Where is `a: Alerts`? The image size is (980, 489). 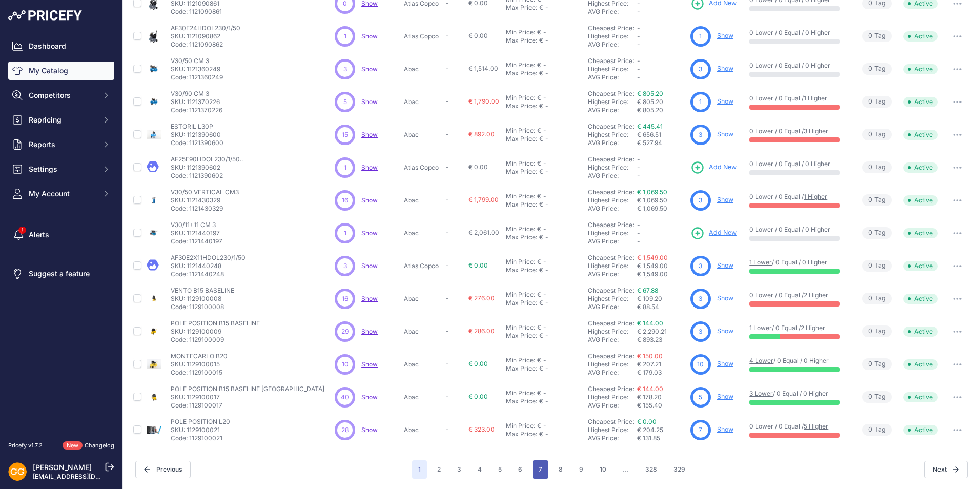 a: Alerts is located at coordinates (61, 235).